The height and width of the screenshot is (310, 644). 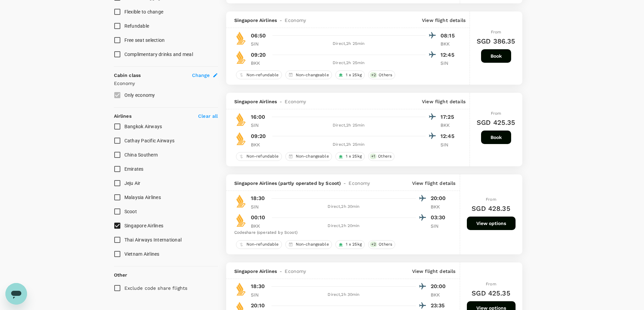 What do you see at coordinates (140, 95) in the screenshot?
I see `span: Only economy` at bounding box center [140, 95].